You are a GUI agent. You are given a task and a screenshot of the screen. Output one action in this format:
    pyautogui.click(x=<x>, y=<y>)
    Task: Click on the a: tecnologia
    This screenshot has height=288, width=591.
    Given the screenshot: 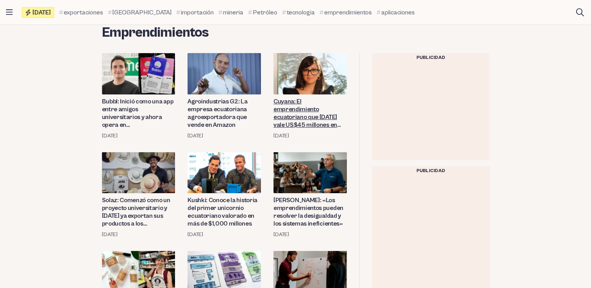 What is the action you would take?
    pyautogui.click(x=299, y=13)
    